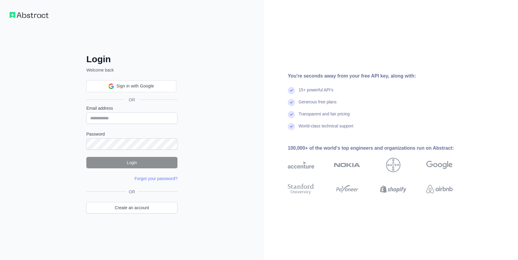 The height and width of the screenshot is (260, 518). Describe the element at coordinates (347, 189) in the screenshot. I see `img: payoneer` at that location.